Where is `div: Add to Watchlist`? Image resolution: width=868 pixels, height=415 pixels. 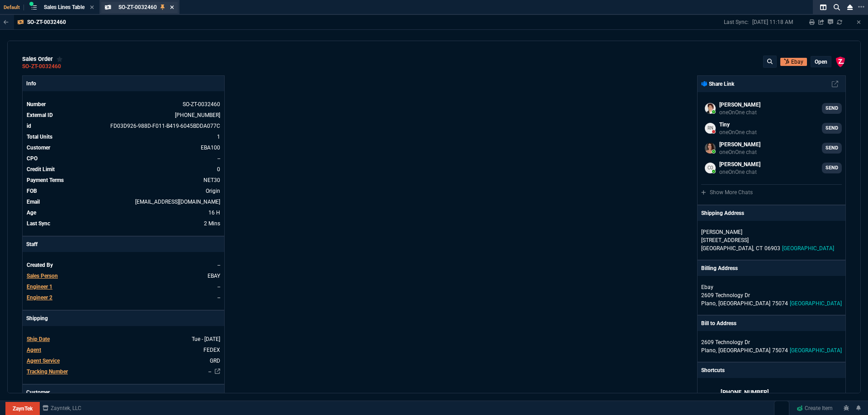 div: Add to Watchlist is located at coordinates (60, 60).